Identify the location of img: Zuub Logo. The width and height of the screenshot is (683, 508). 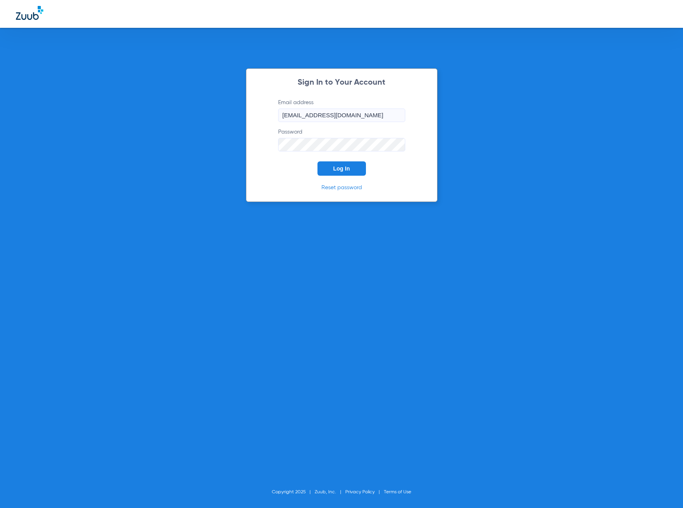
(29, 13).